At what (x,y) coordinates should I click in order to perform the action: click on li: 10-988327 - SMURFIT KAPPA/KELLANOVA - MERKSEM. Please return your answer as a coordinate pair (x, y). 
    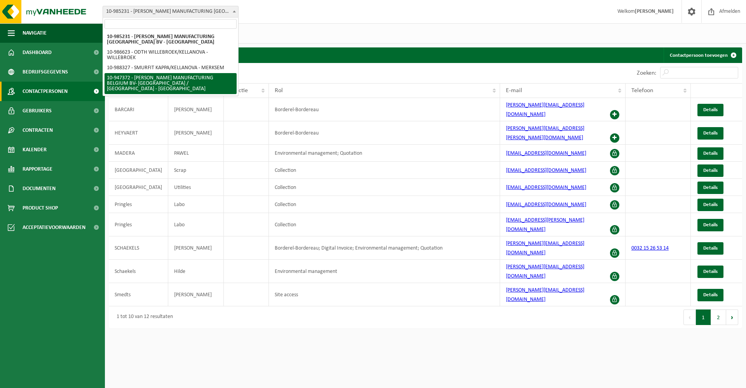
    Looking at the image, I should click on (171, 68).